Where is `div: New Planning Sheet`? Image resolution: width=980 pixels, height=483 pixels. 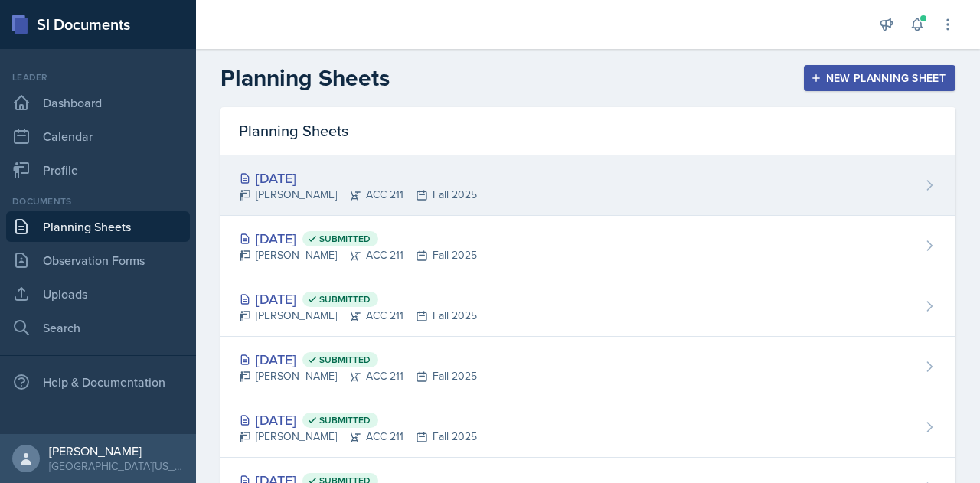 div: New Planning Sheet is located at coordinates (879, 78).